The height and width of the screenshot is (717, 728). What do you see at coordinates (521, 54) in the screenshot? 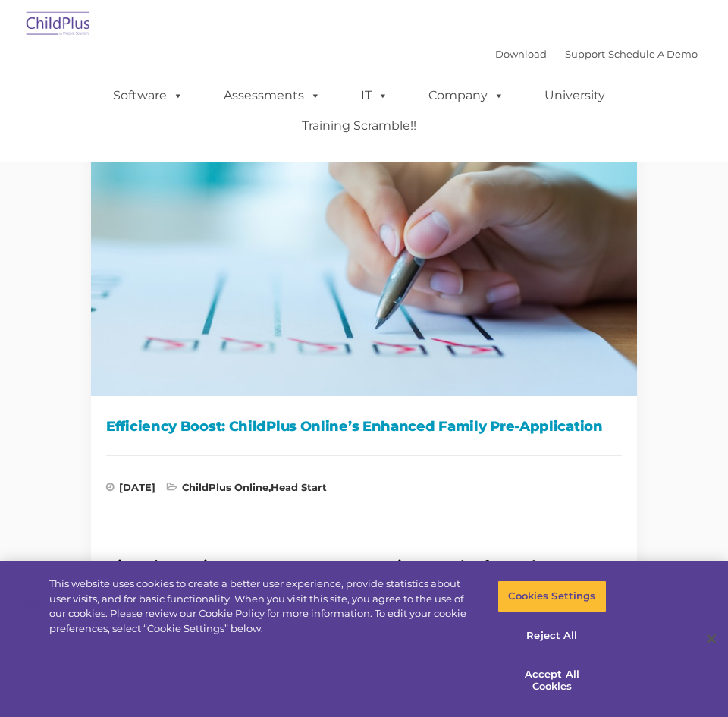
I see `a: Download` at bounding box center [521, 54].